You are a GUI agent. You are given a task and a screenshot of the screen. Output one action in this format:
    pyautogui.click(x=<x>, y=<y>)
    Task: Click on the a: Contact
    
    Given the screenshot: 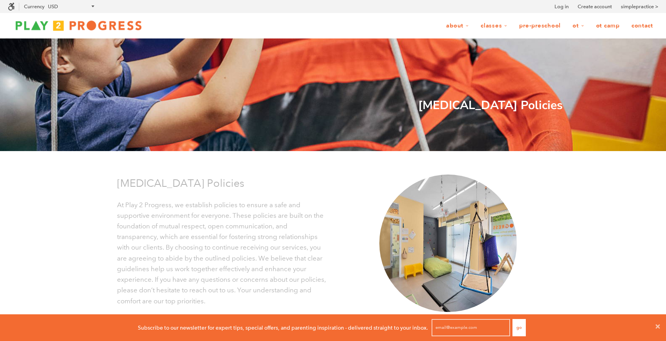 What is the action you would take?
    pyautogui.click(x=642, y=26)
    